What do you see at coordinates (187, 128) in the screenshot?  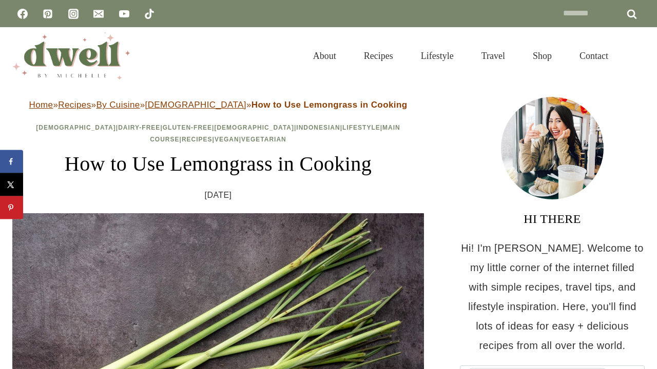 I see `a: Gluten-Free` at bounding box center [187, 128].